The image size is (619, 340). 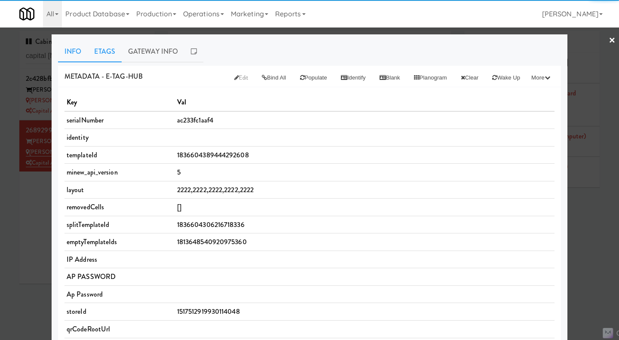 What do you see at coordinates (213, 155) in the screenshot?
I see `span: 1836604389444292608` at bounding box center [213, 155].